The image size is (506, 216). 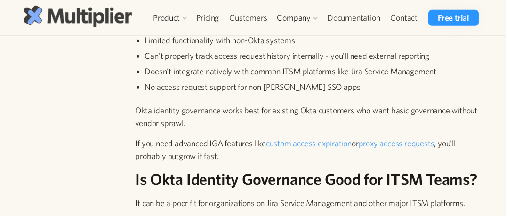 I want to click on li: Limited functionality with non-Okta systems, so click(x=314, y=40).